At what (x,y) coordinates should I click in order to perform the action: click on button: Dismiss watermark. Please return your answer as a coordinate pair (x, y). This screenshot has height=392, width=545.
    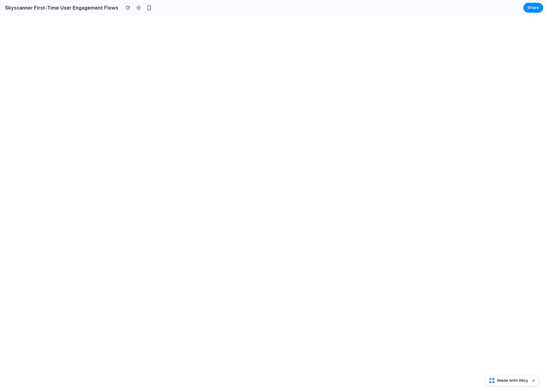
    Looking at the image, I should click on (534, 380).